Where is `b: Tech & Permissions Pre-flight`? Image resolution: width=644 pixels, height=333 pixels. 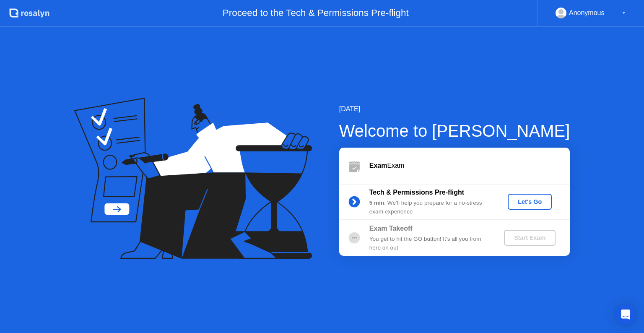
b: Tech & Permissions Pre-flight is located at coordinates (417, 192).